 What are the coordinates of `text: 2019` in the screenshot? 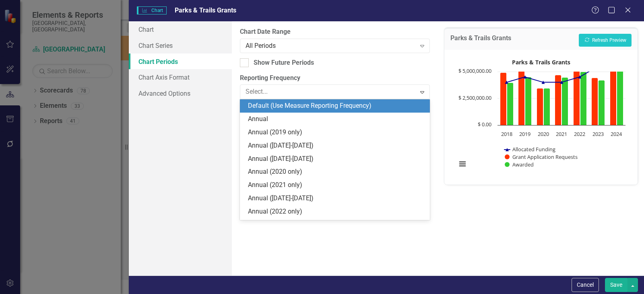 It's located at (525, 134).